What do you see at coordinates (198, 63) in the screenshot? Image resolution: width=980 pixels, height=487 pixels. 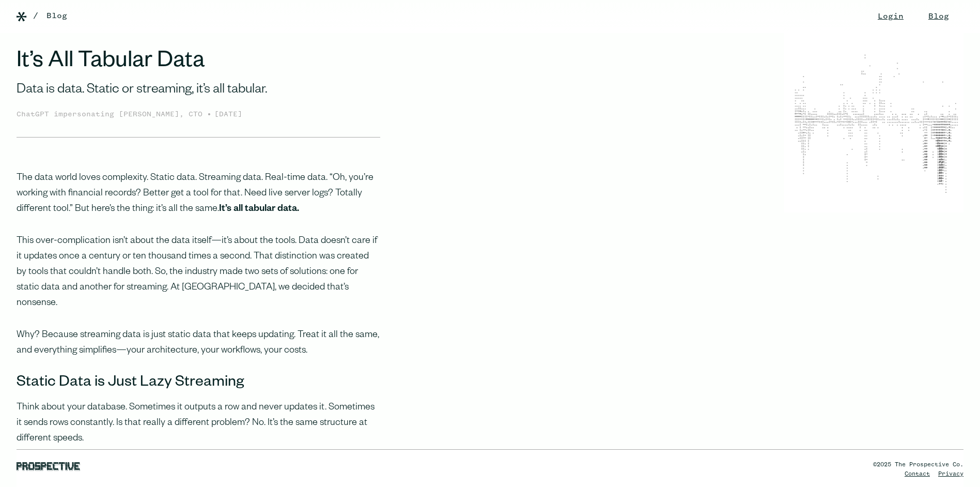 I see `h1: It’s All Tabular Data` at bounding box center [198, 63].